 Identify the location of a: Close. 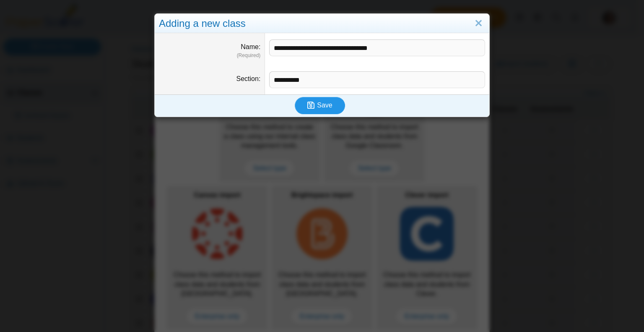
(478, 24).